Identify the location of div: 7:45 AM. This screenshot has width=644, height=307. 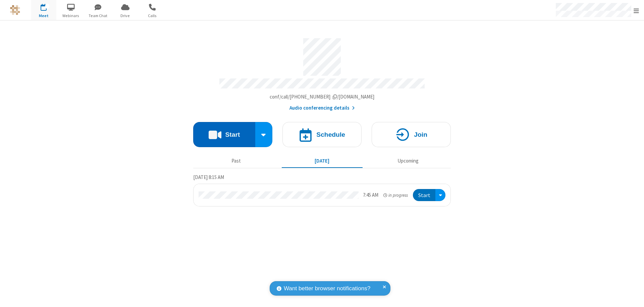
(371, 195).